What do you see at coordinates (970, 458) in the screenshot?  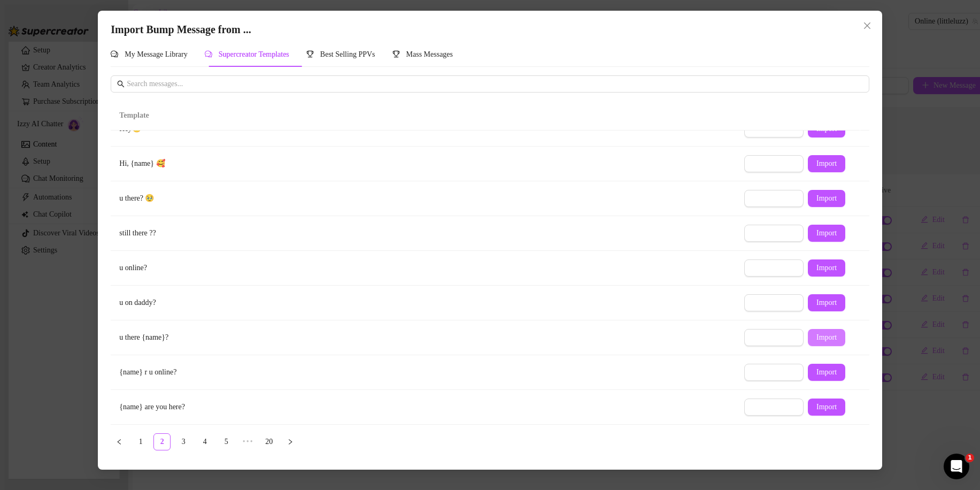 I see `span: 1` at bounding box center [970, 458].